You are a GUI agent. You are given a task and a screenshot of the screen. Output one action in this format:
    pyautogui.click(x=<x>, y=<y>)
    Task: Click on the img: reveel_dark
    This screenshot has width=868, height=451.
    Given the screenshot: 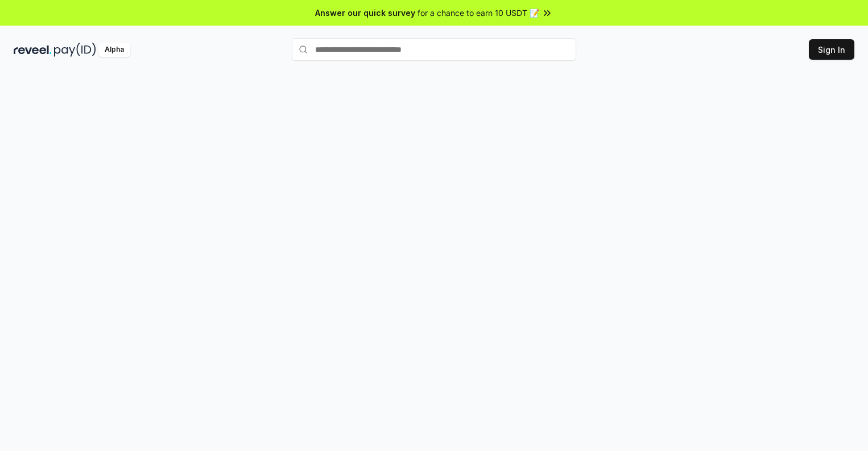 What is the action you would take?
    pyautogui.click(x=33, y=49)
    